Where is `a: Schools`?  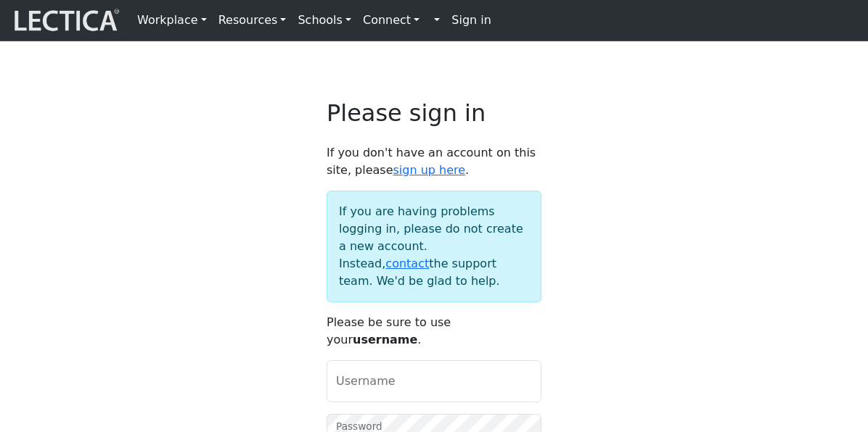 a: Schools is located at coordinates (325, 21).